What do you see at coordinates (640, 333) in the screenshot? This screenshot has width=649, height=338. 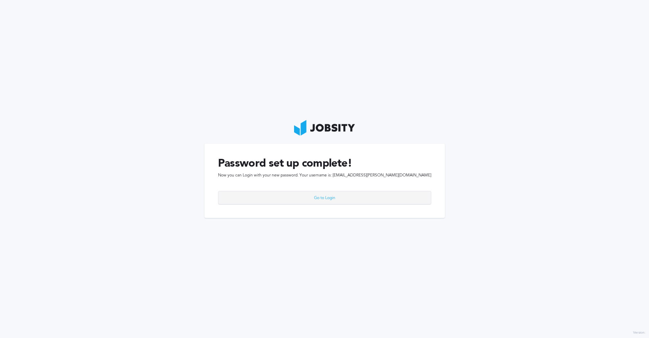 I see `label: Version:` at bounding box center [640, 333].